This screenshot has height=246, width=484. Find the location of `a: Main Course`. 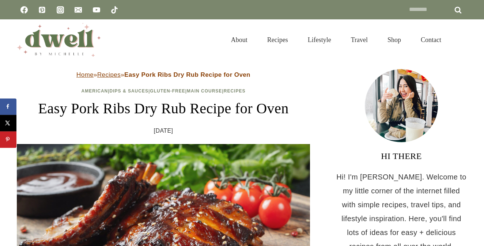

a: Main Course is located at coordinates (204, 91).